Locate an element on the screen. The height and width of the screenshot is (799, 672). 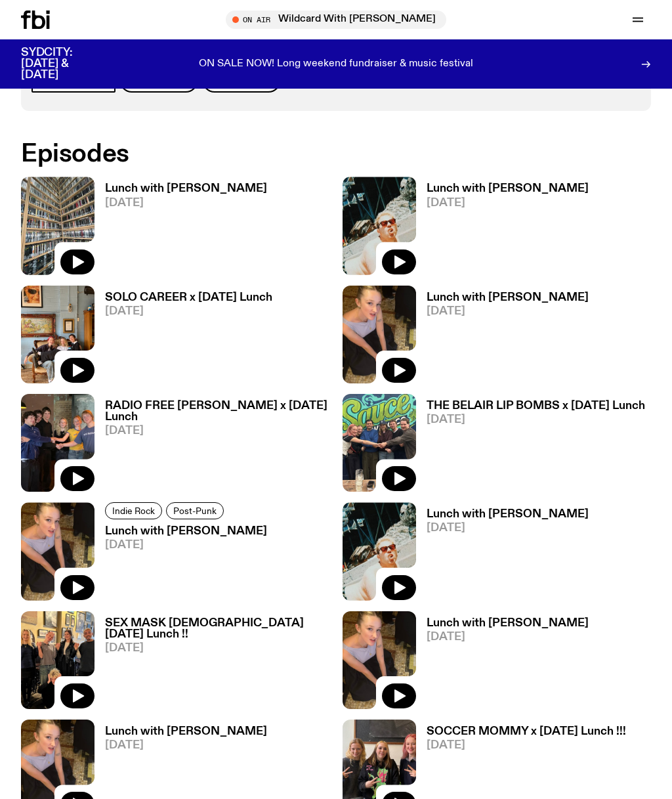
img: RFA 4 SLC is located at coordinates (58, 442).